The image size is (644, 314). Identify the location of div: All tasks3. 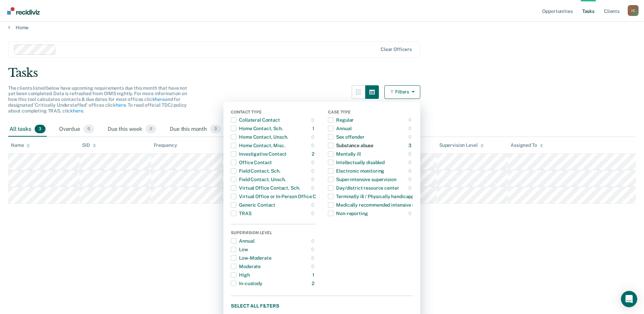
(27, 130).